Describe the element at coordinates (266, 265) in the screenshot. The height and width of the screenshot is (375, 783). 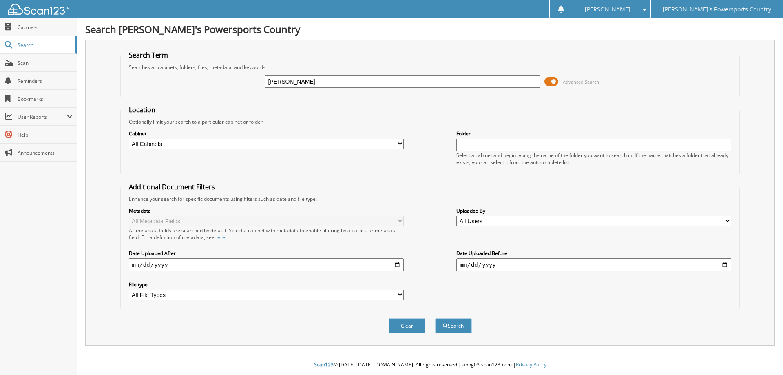
I see `input: start` at that location.